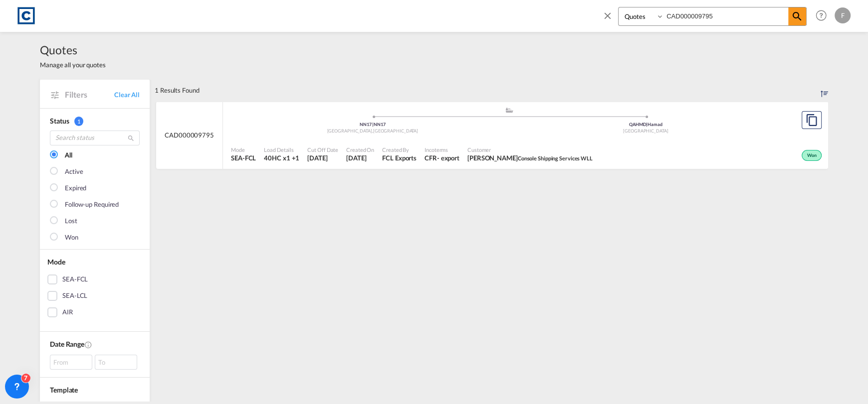  What do you see at coordinates (95, 121) in the screenshot?
I see `div: Status 1` at bounding box center [95, 121].